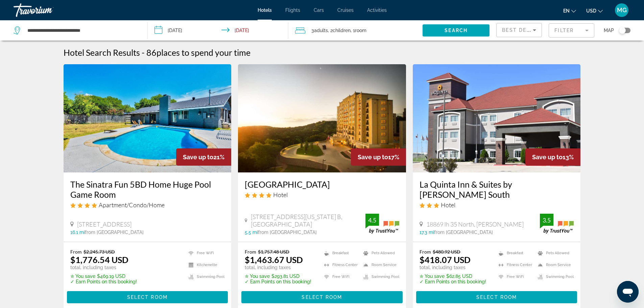 This screenshot has height=308, width=644. I want to click on ins: $1,776.54 USD, so click(99, 260).